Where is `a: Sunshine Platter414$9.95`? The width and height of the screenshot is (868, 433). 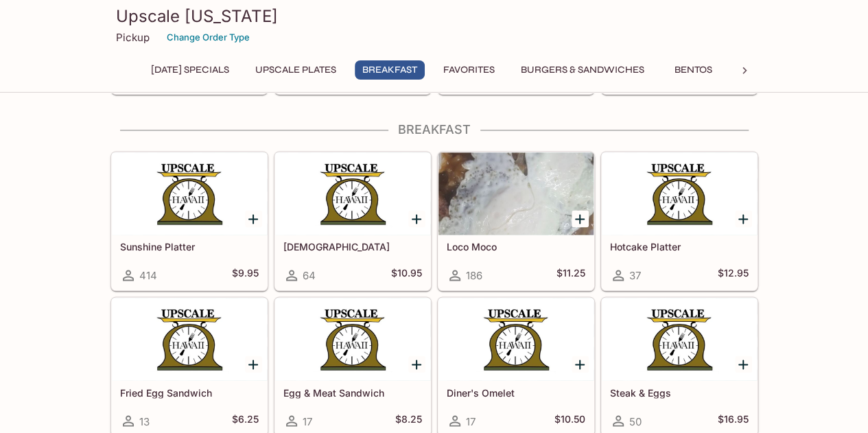 a: Sunshine Platter414$9.95 is located at coordinates (190, 221).